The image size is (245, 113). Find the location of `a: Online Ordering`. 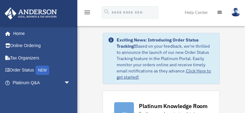

a: Online Ordering is located at coordinates (42, 46).